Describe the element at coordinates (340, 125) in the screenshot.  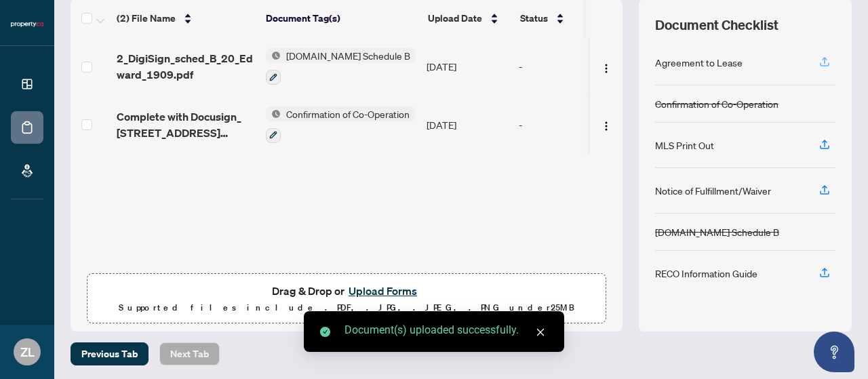
I see `button: Status IconConfirmation of Co-Operation` at that location.